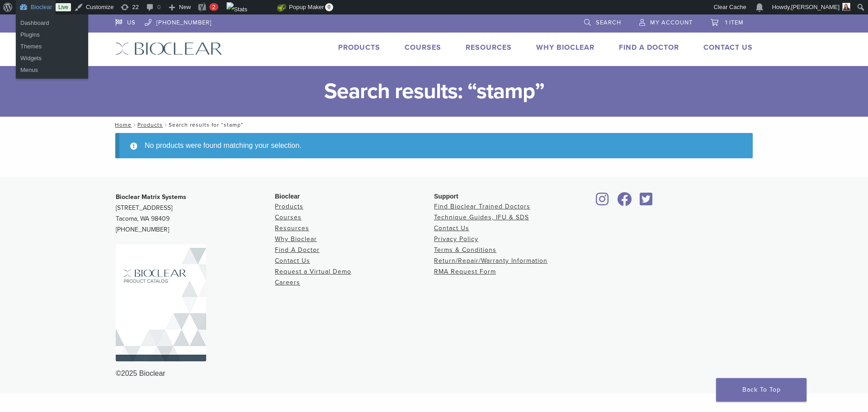 The image size is (868, 412). I want to click on a: Search, so click(603, 21).